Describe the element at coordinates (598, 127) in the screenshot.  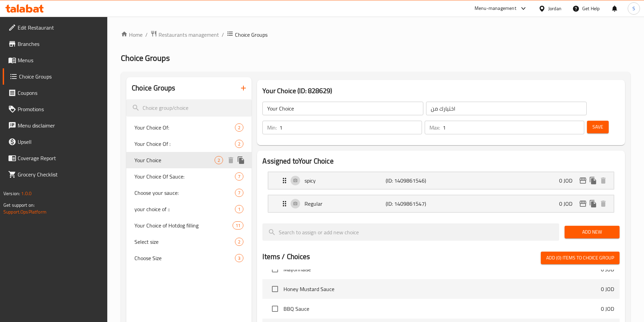
I see `span: Save` at that location.